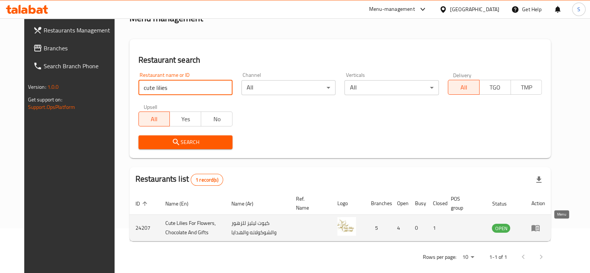  What do you see at coordinates (216, 119) in the screenshot?
I see `button: No` at bounding box center [216, 119].